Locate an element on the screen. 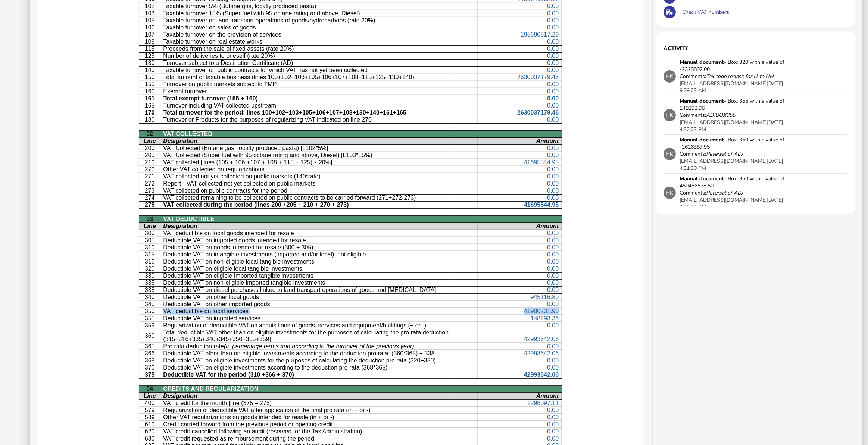 The width and height of the screenshot is (868, 445). span: VAT DEDUCTIBLE is located at coordinates (188, 219).